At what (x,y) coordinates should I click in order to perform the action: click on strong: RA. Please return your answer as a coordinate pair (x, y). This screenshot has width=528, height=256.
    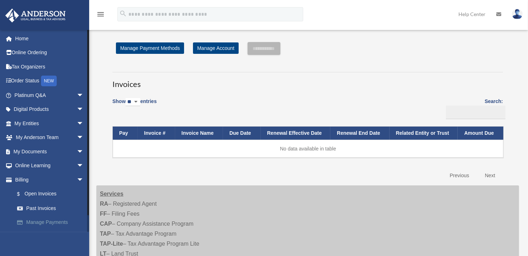
    Looking at the image, I should click on (104, 204).